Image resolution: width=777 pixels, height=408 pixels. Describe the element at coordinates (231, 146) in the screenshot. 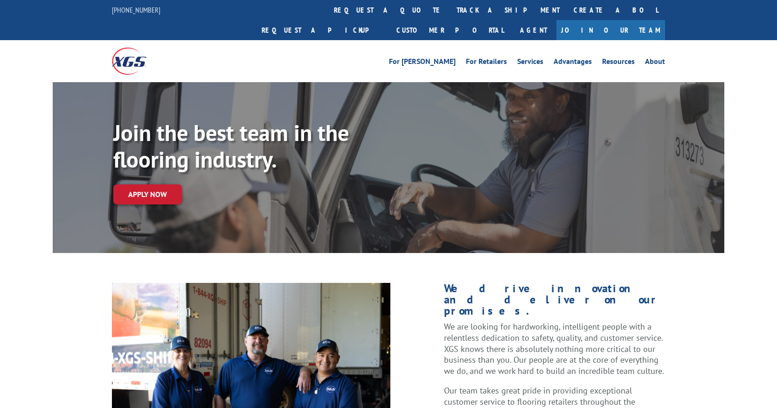

I see `strong: Join the best team in the flooring industry.` at that location.